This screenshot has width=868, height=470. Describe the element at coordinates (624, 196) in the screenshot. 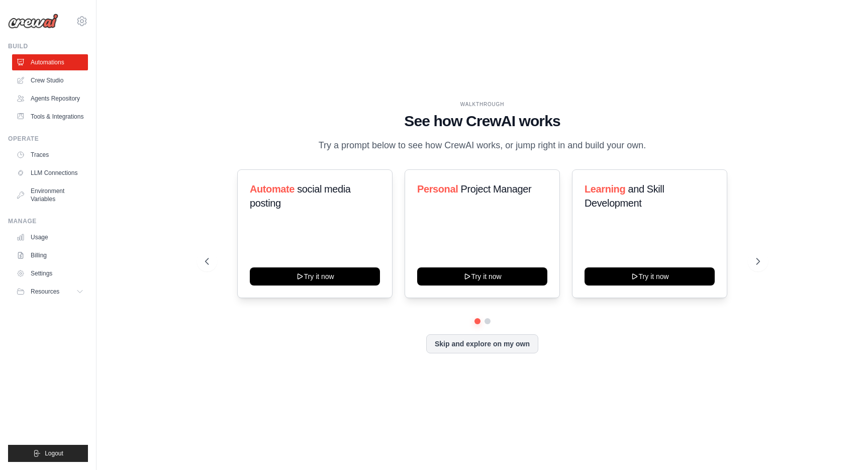

I see `span: and Skill Development` at that location.